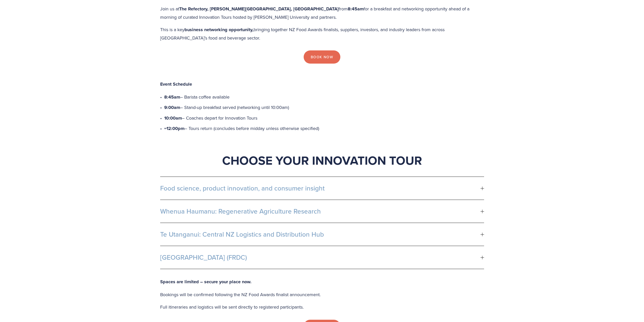 This screenshot has width=644, height=322. Describe the element at coordinates (206, 282) in the screenshot. I see `strong: Spaces are limited – secure your place now.` at that location.